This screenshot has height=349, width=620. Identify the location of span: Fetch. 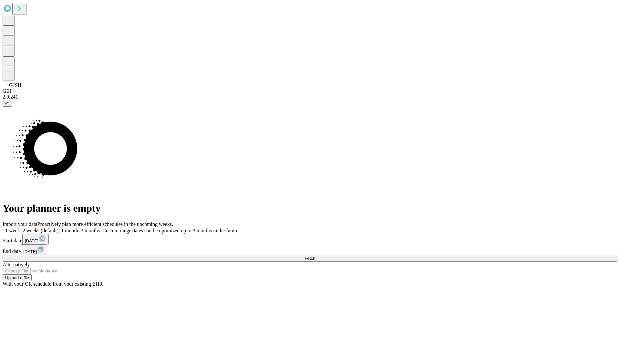
(309, 258).